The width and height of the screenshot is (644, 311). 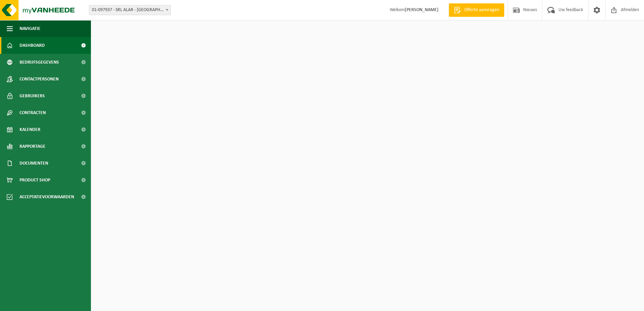 What do you see at coordinates (30, 29) in the screenshot?
I see `span: Navigatie` at bounding box center [30, 29].